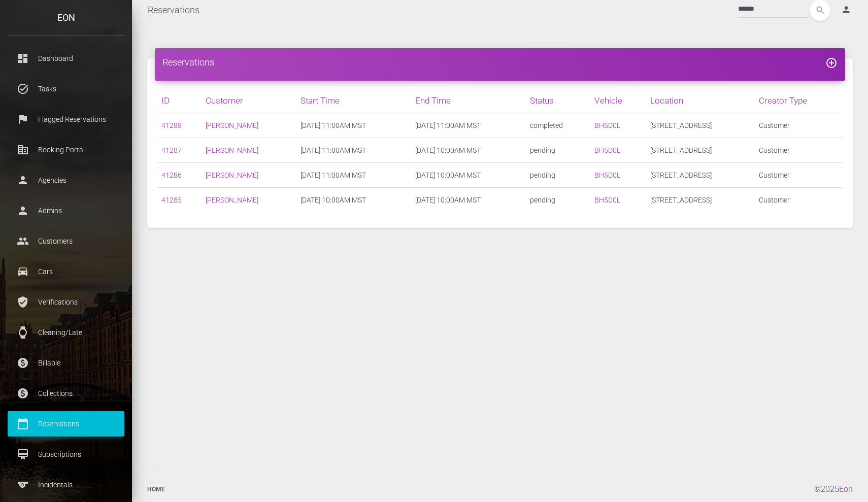 The height and width of the screenshot is (502, 868). I want to click on th: Vehicle, so click(618, 100).